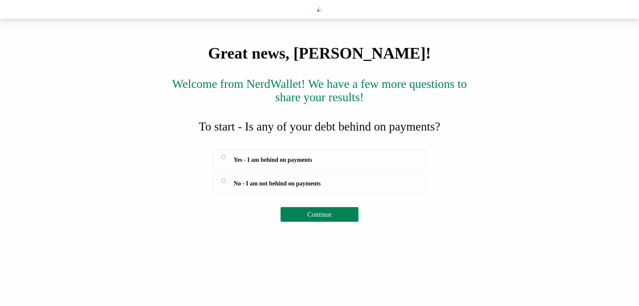  What do you see at coordinates (319, 214) in the screenshot?
I see `button: Continue` at bounding box center [319, 214].